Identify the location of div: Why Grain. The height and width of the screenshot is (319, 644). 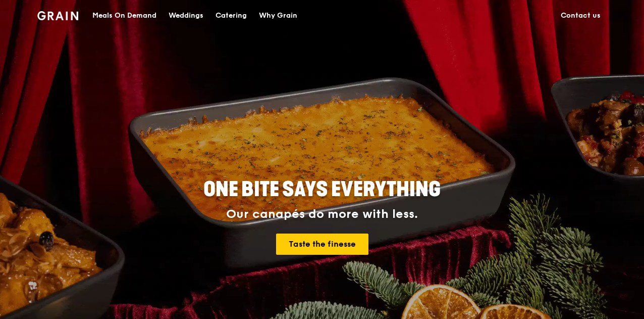
(278, 16).